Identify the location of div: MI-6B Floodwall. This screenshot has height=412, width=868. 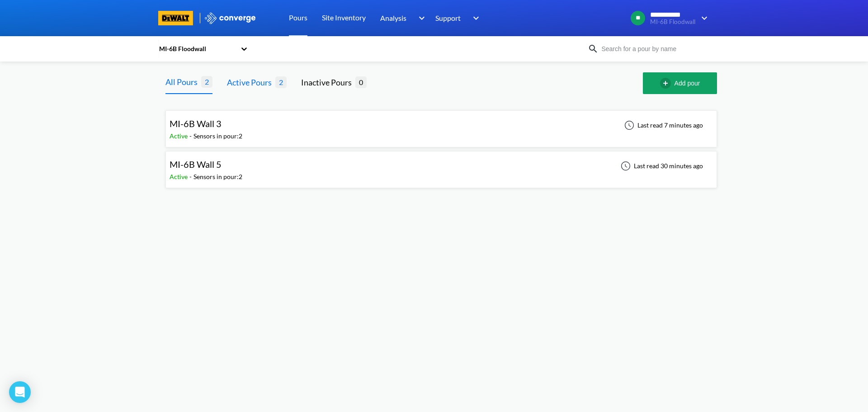
(197, 49).